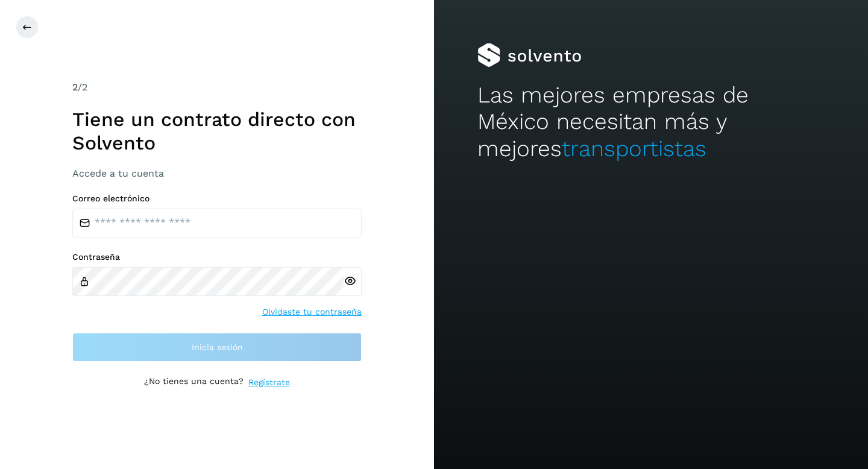  What do you see at coordinates (75, 87) in the screenshot?
I see `span: 2` at bounding box center [75, 87].